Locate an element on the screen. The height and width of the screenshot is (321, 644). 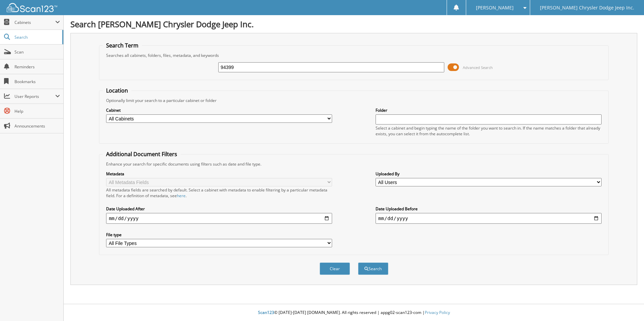
input: end is located at coordinates (489, 219).